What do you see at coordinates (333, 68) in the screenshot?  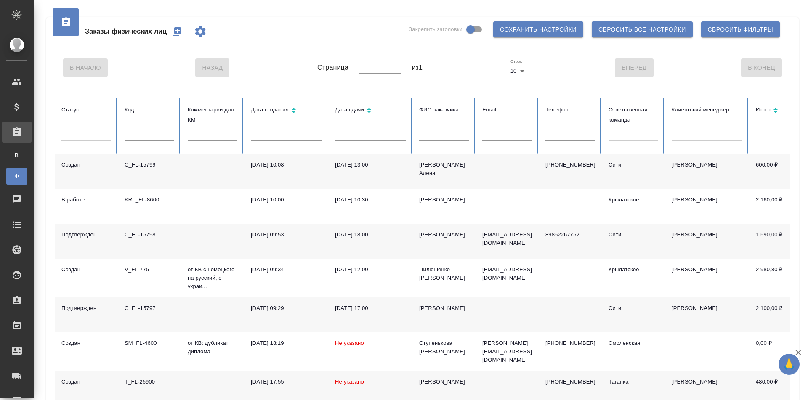 I see `span: Страница` at bounding box center [333, 68].